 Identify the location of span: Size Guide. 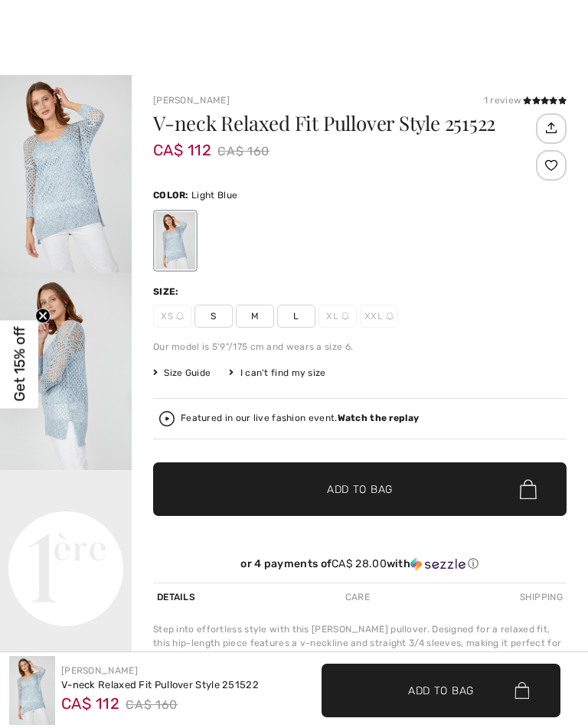
(182, 373).